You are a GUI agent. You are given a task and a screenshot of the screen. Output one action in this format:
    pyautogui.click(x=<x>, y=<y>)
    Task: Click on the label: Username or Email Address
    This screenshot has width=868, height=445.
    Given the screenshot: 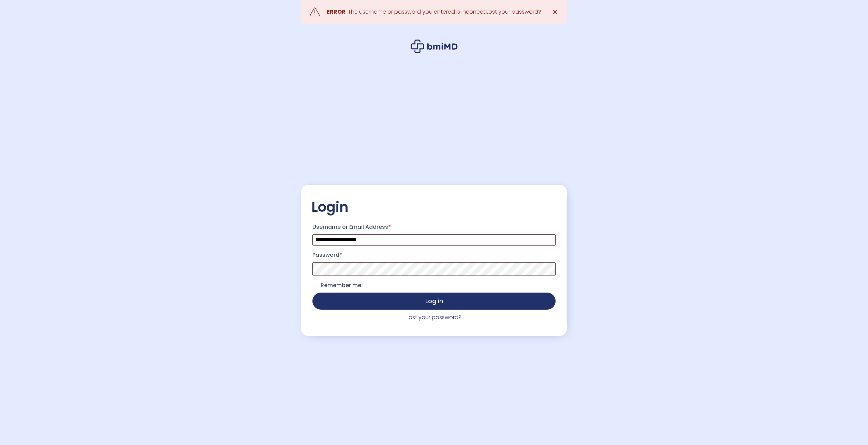 What is the action you would take?
    pyautogui.click(x=434, y=227)
    